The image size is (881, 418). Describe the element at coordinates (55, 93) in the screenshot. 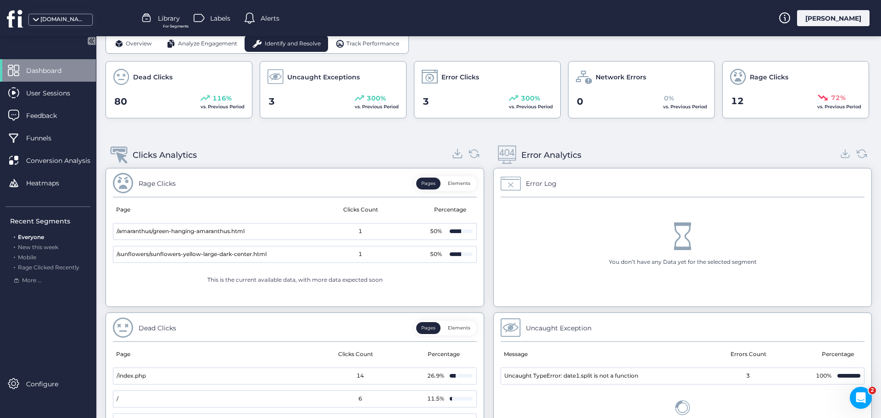

I see `span: User Sessions` at that location.